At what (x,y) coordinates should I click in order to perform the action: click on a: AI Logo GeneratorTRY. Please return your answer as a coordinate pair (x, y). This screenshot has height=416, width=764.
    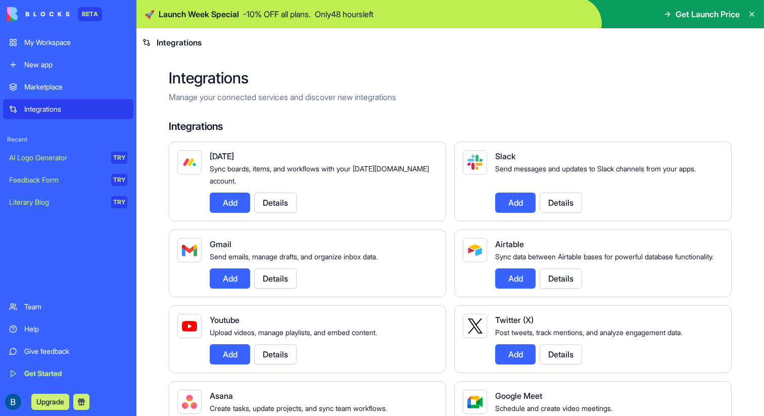
    Looking at the image, I should click on (68, 158).